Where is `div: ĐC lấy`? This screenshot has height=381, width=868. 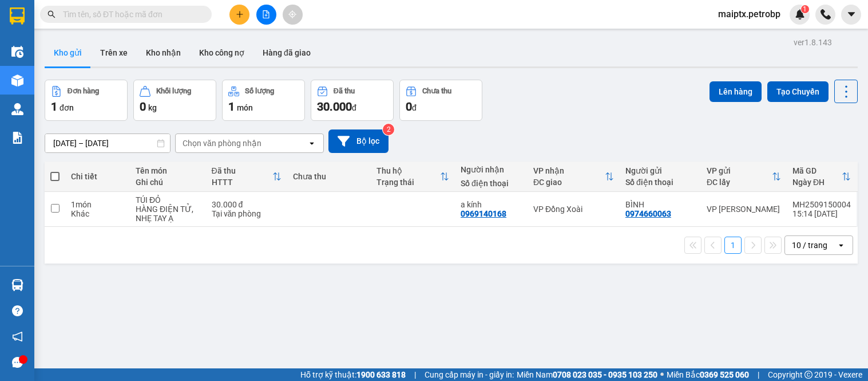 div: ĐC lấy is located at coordinates (739, 182).